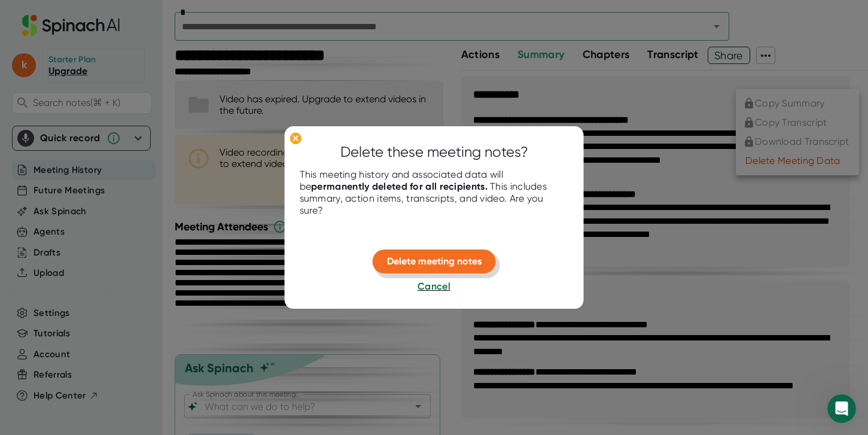 The image size is (868, 435). Describe the element at coordinates (435, 193) in the screenshot. I see `div: This meeting history and associated data will be This includes summary, action items, transcripts...` at that location.